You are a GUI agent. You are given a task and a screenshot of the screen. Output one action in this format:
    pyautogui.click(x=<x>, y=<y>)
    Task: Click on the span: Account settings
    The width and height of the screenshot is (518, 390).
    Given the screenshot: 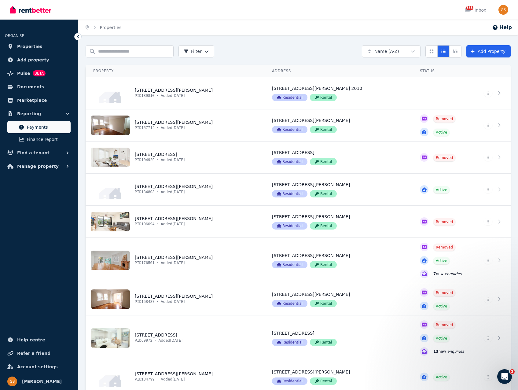 What is the action you would take?
    pyautogui.click(x=37, y=366)
    